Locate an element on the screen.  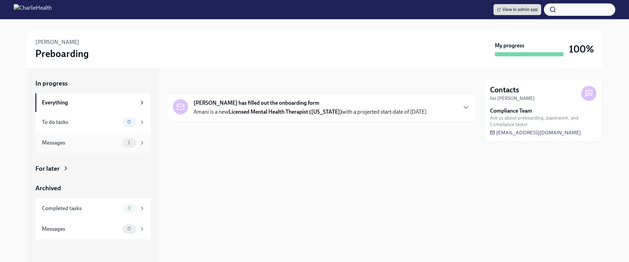
a: View in admin app is located at coordinates (517, 10).